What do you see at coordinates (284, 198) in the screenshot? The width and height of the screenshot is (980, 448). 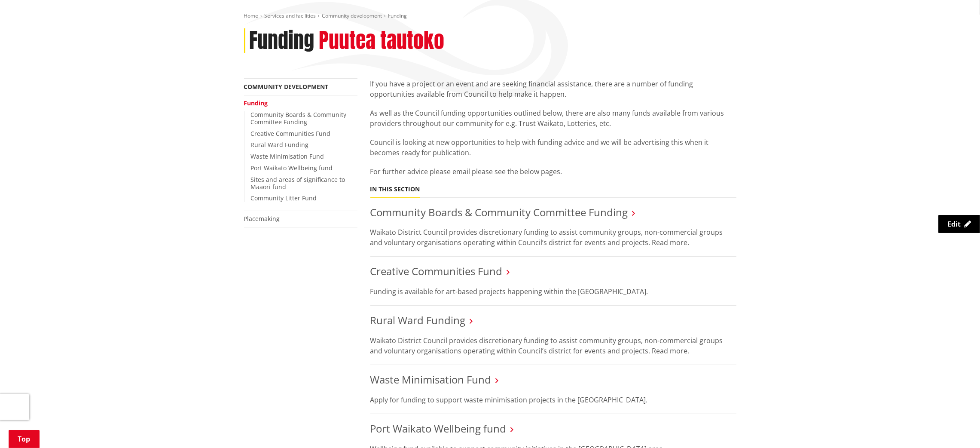 I see `a: Community Litter Fund` at bounding box center [284, 198].